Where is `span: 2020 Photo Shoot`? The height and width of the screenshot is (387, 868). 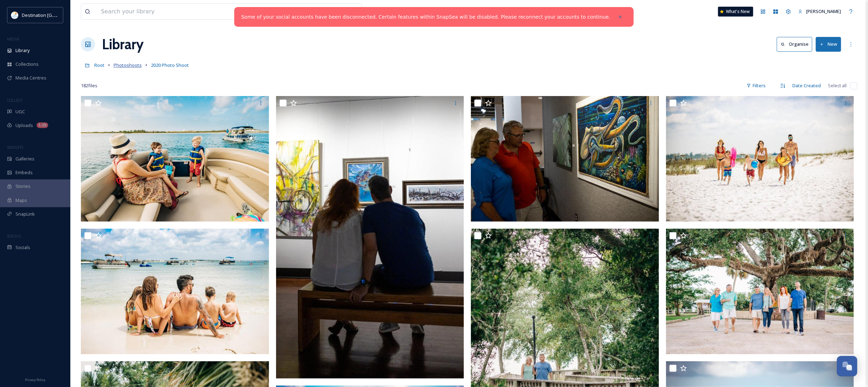
span: 2020 Photo Shoot is located at coordinates (170, 65).